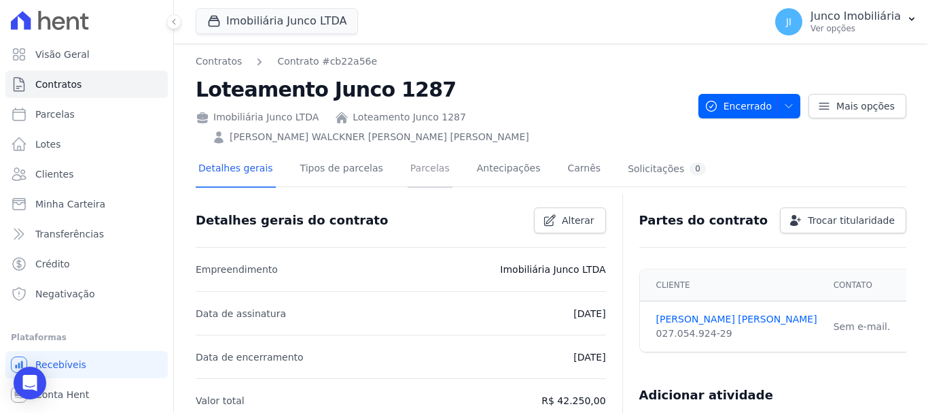  What do you see at coordinates (667, 169) in the screenshot?
I see `a: Solicitações0` at bounding box center [667, 169].